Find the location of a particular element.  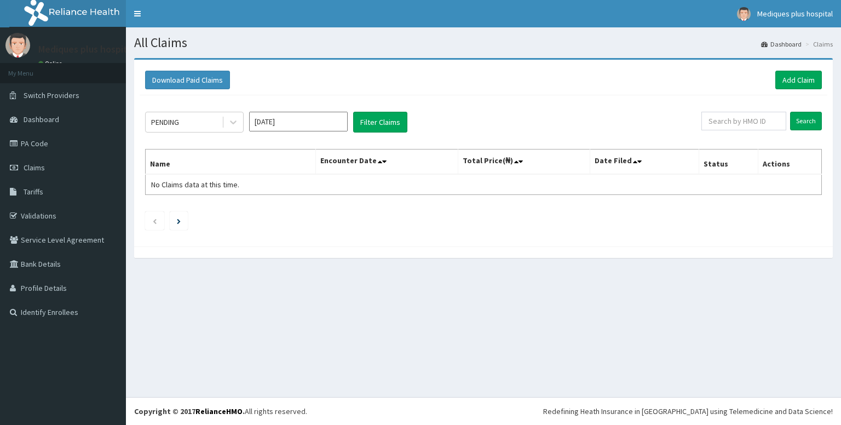

button: Filter Claims is located at coordinates (380, 122).